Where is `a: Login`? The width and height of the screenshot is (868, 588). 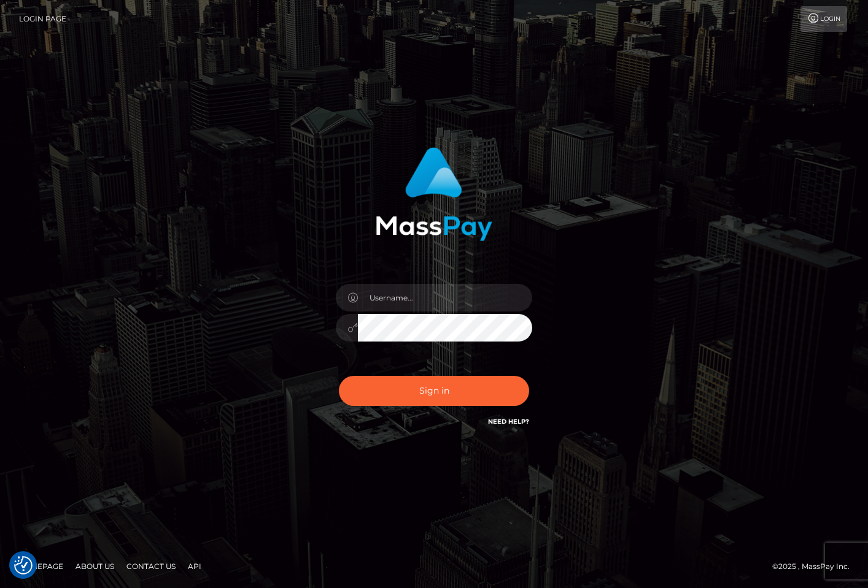
a: Login is located at coordinates (823, 19).